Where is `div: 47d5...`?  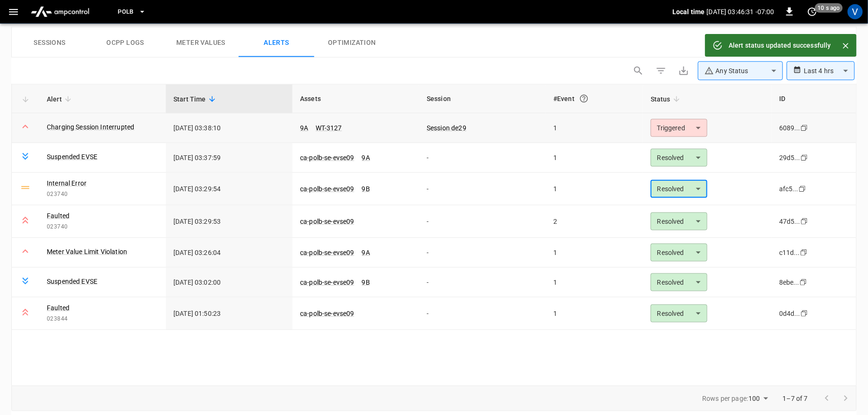 div: 47d5... is located at coordinates (789, 222).